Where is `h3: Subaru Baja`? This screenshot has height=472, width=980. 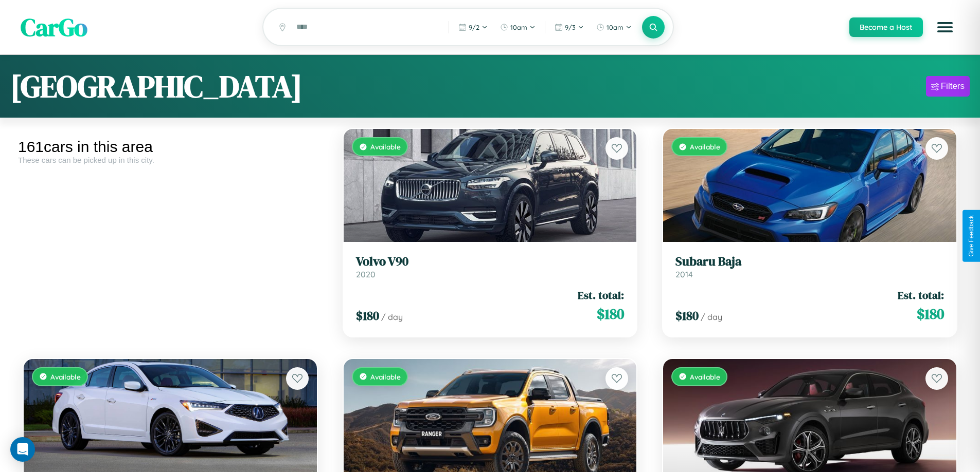
h3: Subaru Baja is located at coordinates (810, 261).